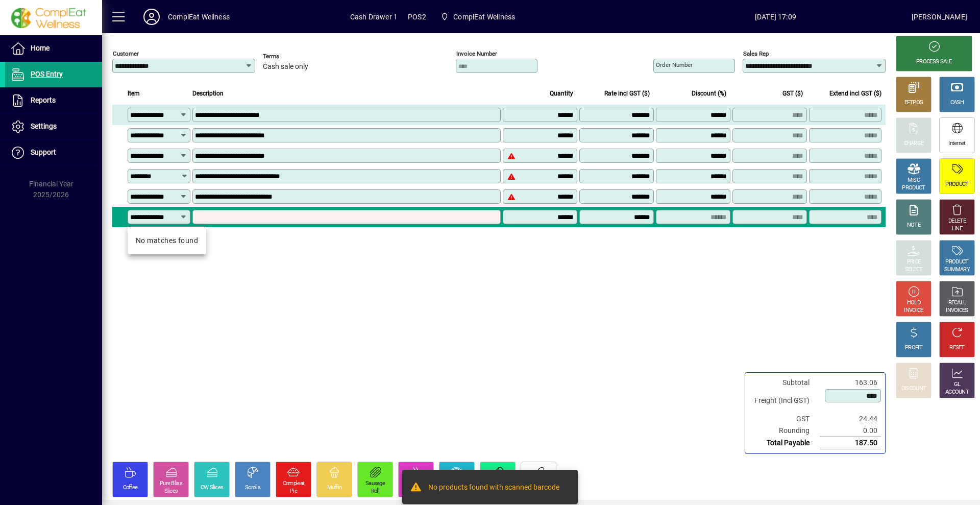 This screenshot has width=980, height=505. What do you see at coordinates (957, 384) in the screenshot?
I see `div: GL` at bounding box center [957, 384].